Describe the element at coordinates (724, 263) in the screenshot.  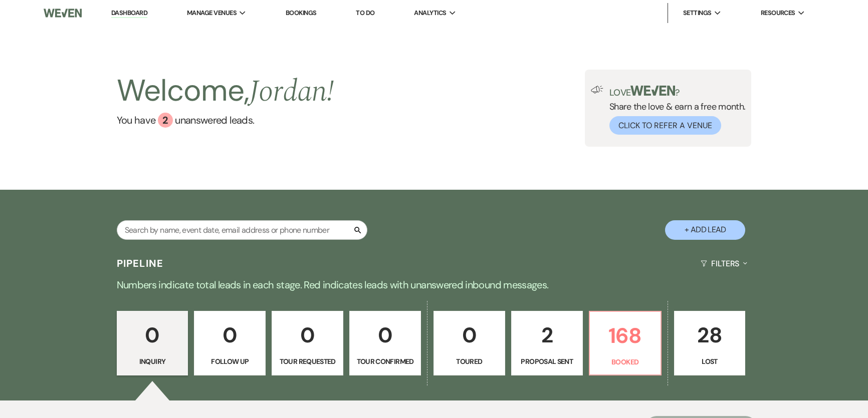
I see `button: Filters` at that location.